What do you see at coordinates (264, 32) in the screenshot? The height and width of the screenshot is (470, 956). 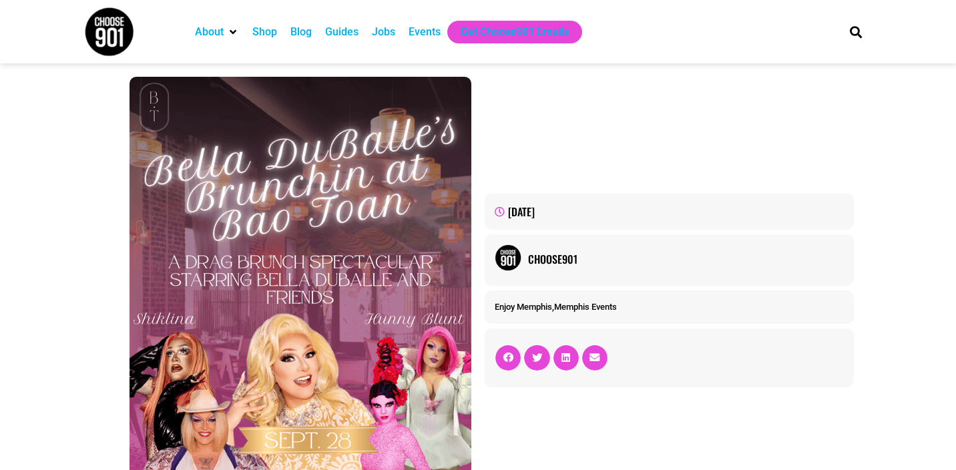 I see `a: Shop` at bounding box center [264, 32].